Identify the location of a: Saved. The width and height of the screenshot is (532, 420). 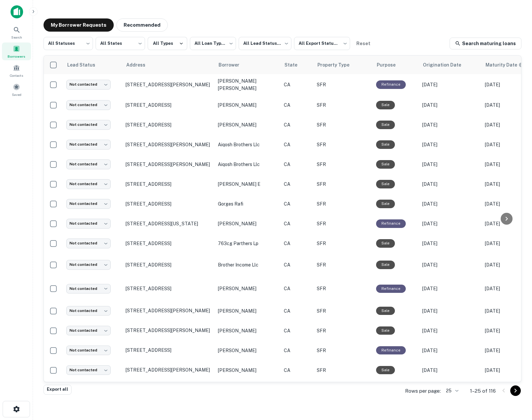
(16, 90).